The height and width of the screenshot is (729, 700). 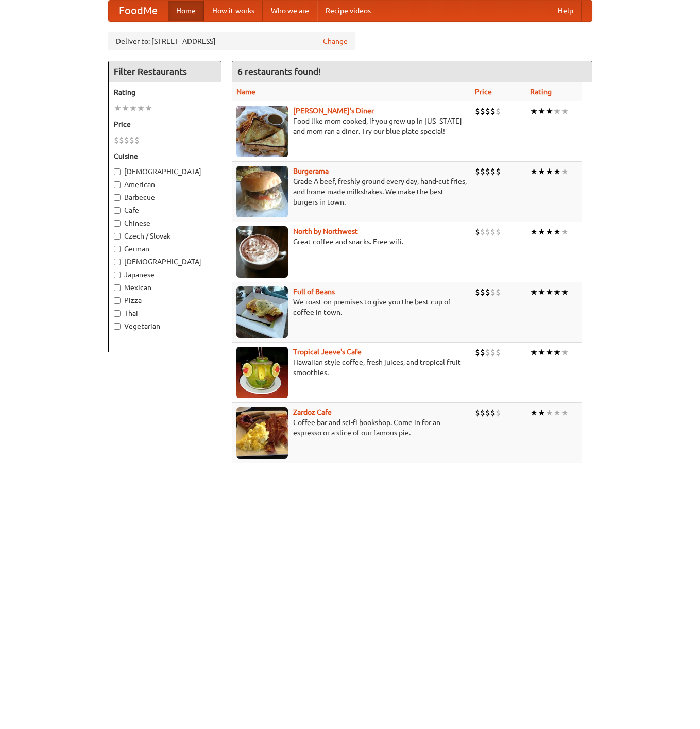 What do you see at coordinates (165, 124) in the screenshot?
I see `h5: Price` at bounding box center [165, 124].